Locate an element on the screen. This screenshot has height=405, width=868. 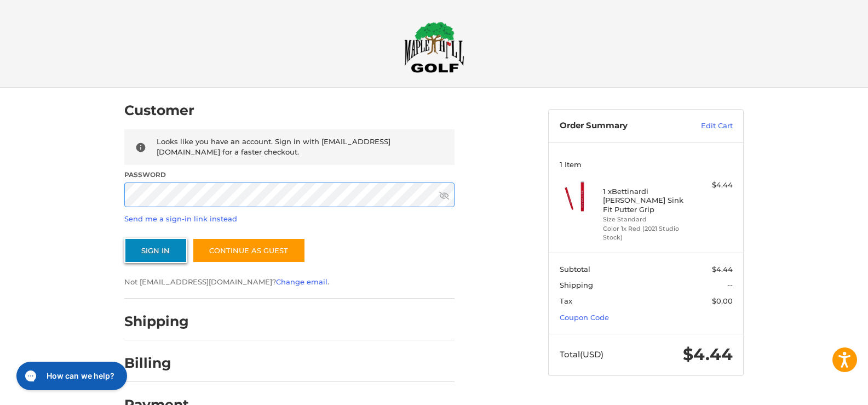
li: Color 1x Red (2021 Studio Stock) is located at coordinates (645, 233).